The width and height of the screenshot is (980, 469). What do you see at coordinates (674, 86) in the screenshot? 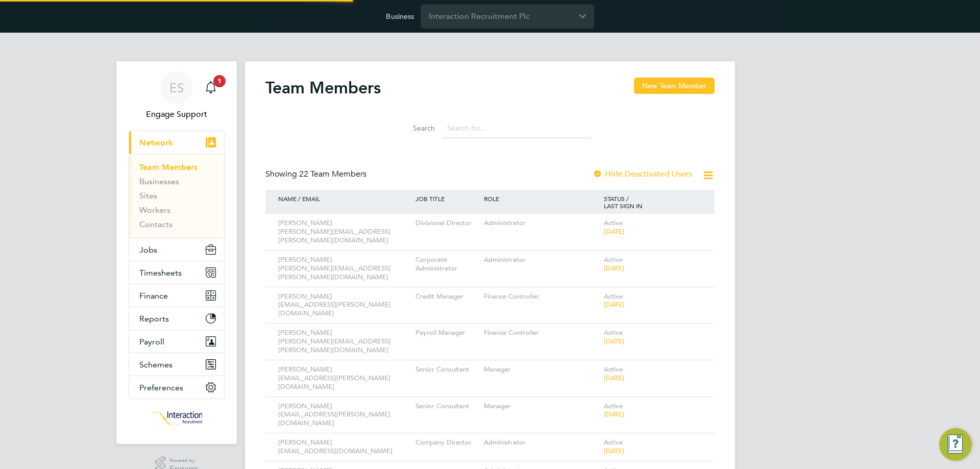
I see `button: New Team Member` at bounding box center [674, 86].